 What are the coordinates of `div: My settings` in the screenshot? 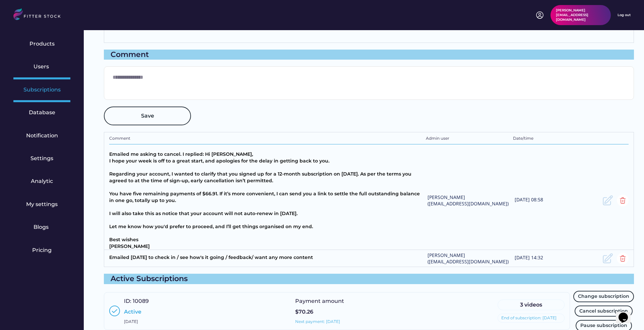 It's located at (42, 205).